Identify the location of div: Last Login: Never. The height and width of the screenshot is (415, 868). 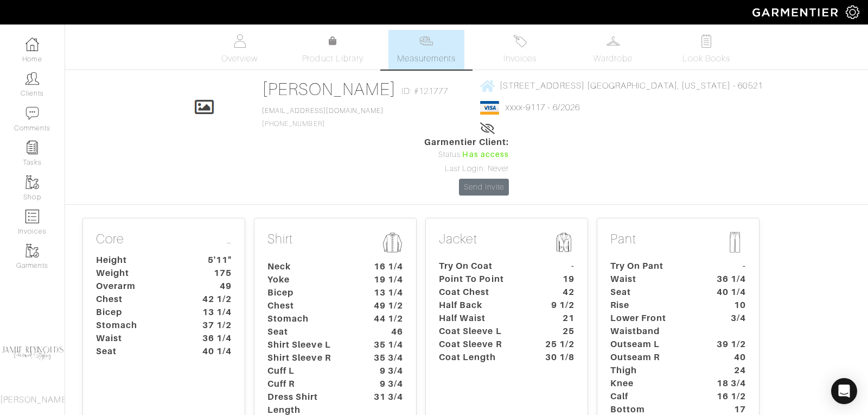
(466, 169).